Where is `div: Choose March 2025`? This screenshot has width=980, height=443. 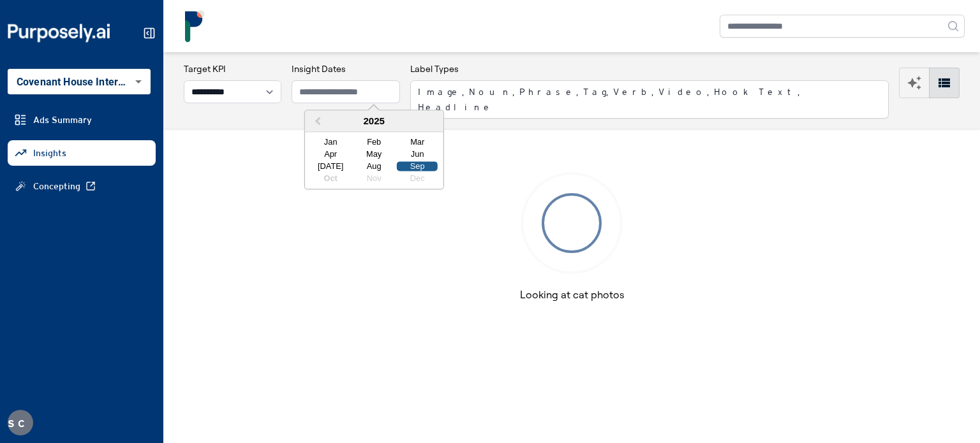
div: Choose March 2025 is located at coordinates (417, 142).